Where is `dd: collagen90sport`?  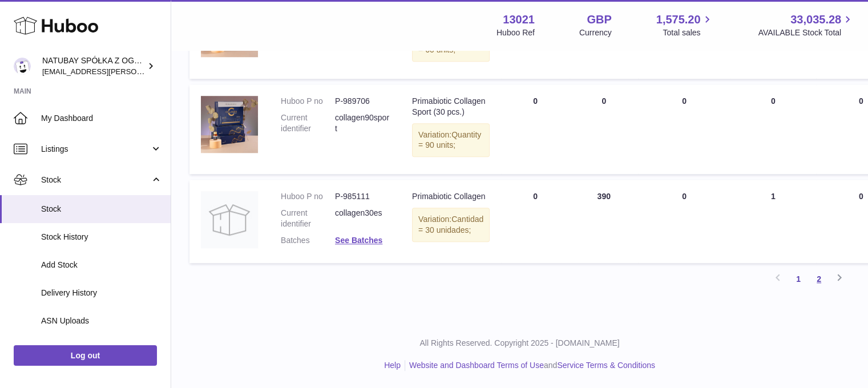
dd: collagen90sport is located at coordinates (362, 123).